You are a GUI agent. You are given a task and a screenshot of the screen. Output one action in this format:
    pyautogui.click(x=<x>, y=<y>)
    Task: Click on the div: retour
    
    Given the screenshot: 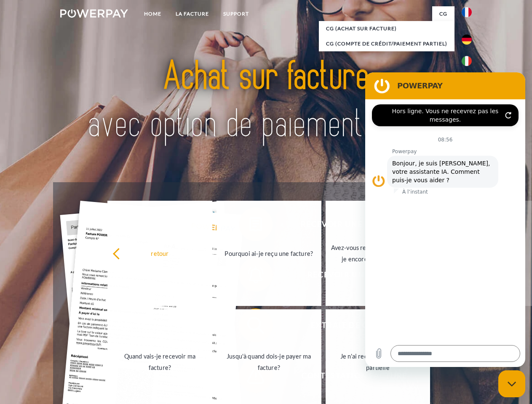 What is the action you would take?
    pyautogui.click(x=160, y=253)
    